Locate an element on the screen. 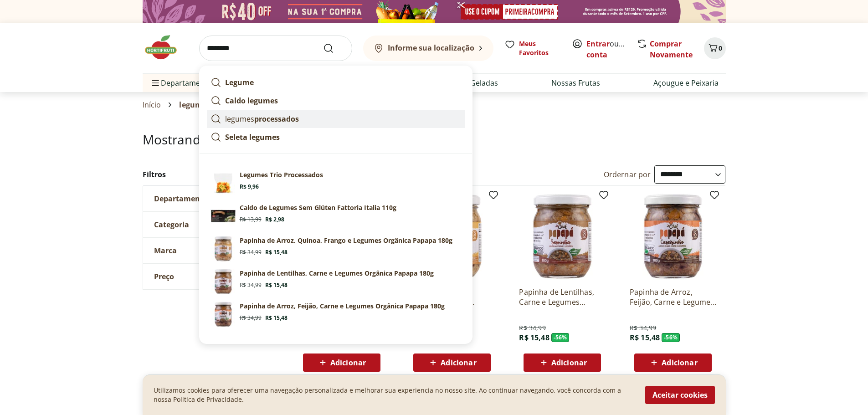  a: Caldo legumes is located at coordinates (336, 100).